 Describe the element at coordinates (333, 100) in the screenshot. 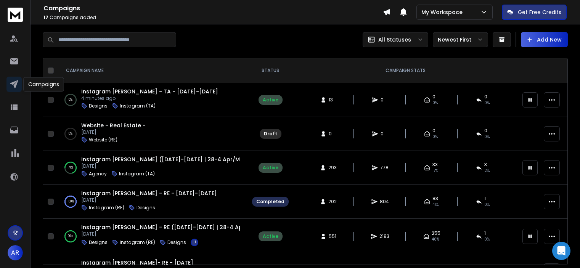

I see `span: 13` at that location.